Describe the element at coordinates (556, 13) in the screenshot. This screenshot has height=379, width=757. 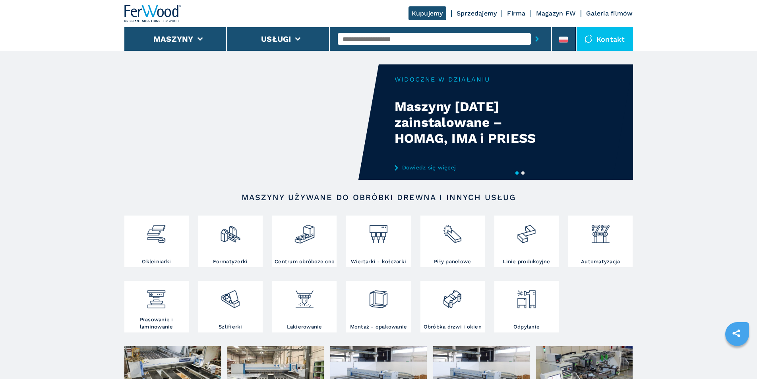
I see `a: Magazyn FW` at that location.